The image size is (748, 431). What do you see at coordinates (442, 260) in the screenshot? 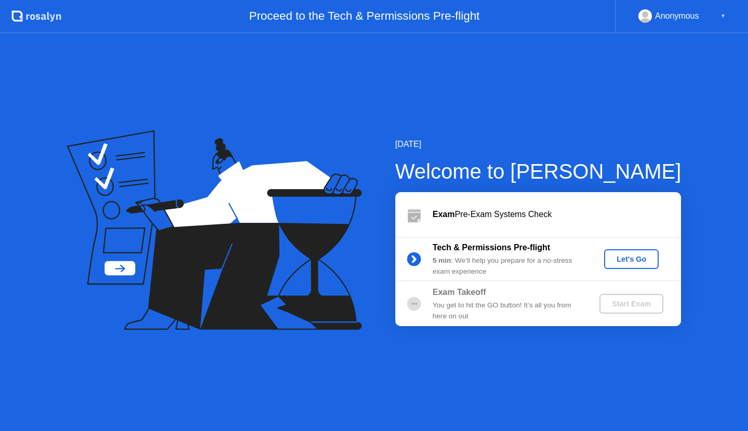
I see `b: 5 min` at bounding box center [442, 260].